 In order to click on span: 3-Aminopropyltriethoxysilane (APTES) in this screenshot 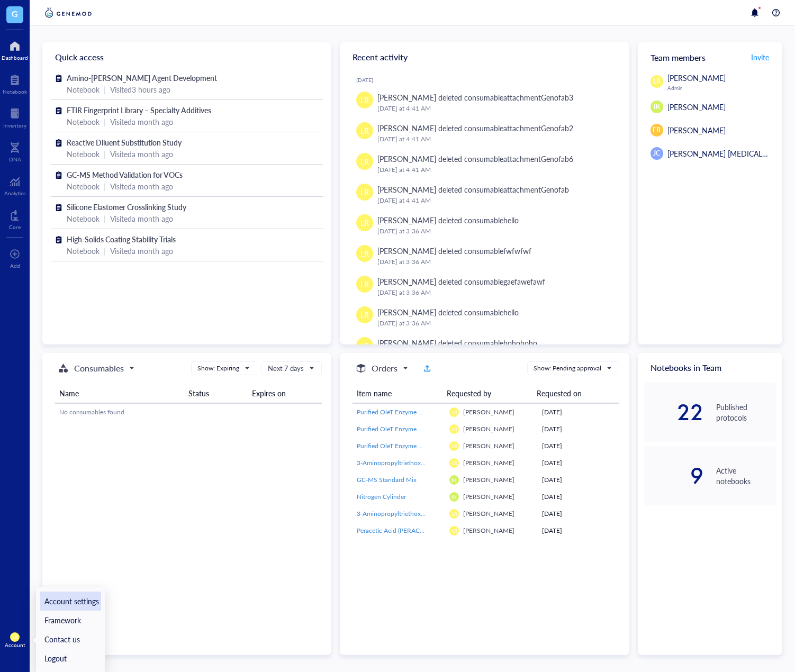, I will do `click(410, 462)`.